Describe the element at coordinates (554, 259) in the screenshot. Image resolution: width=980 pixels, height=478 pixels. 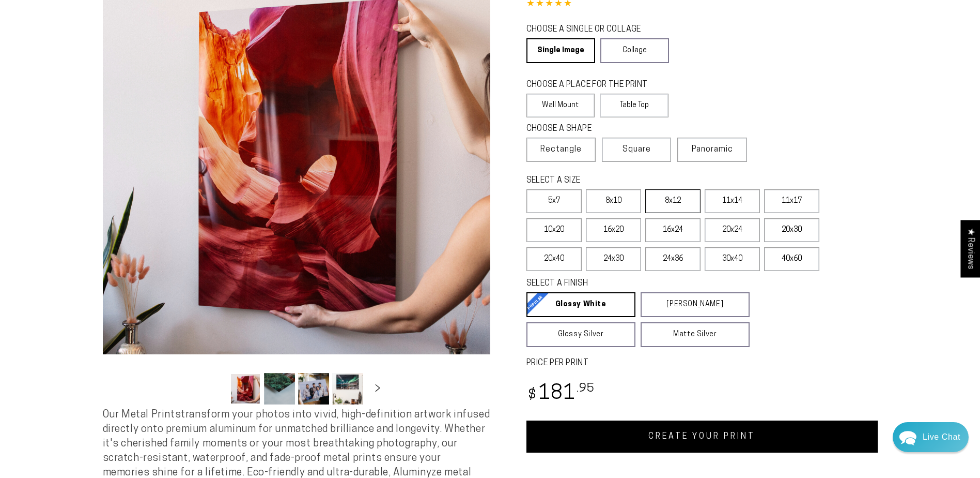
I see `label: 20x40` at that location.